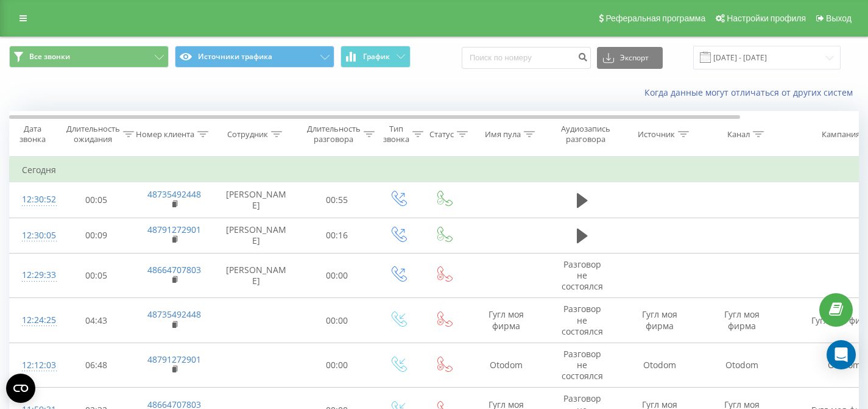  What do you see at coordinates (34, 199) in the screenshot?
I see `div: 12:30:52` at bounding box center [34, 199].